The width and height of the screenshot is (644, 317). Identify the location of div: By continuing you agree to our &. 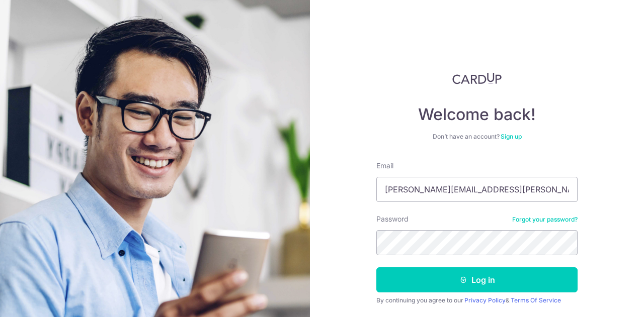
(477, 301).